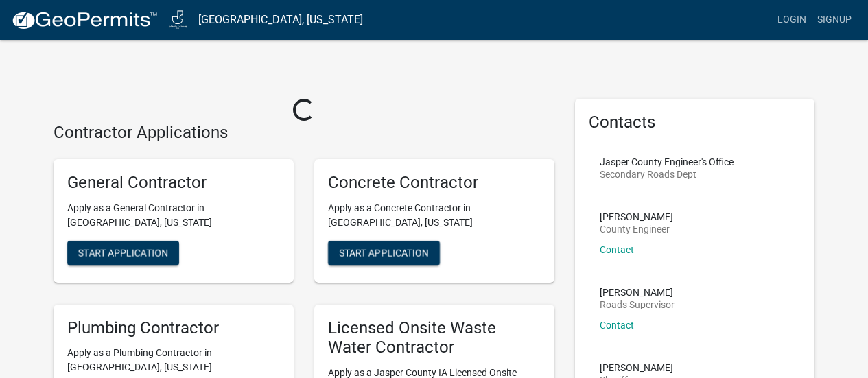 This screenshot has height=378, width=868. Describe the element at coordinates (636, 229) in the screenshot. I see `p: County Engineer` at that location.